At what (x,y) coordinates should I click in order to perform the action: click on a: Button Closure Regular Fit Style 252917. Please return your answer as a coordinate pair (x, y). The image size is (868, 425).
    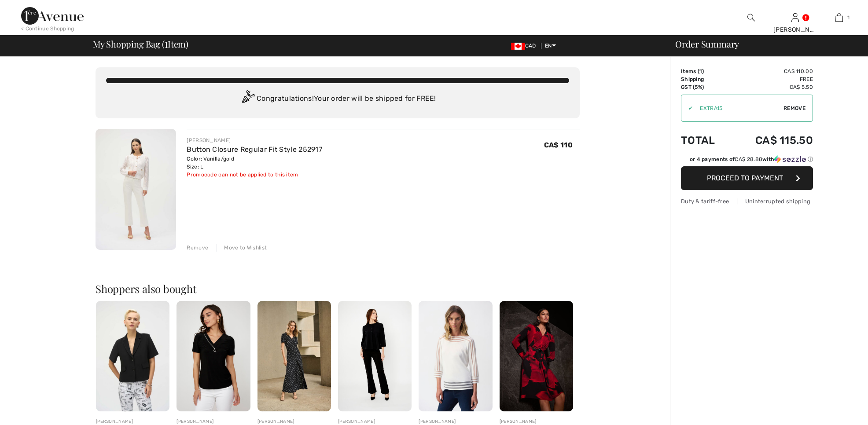
    Looking at the image, I should click on (254, 149).